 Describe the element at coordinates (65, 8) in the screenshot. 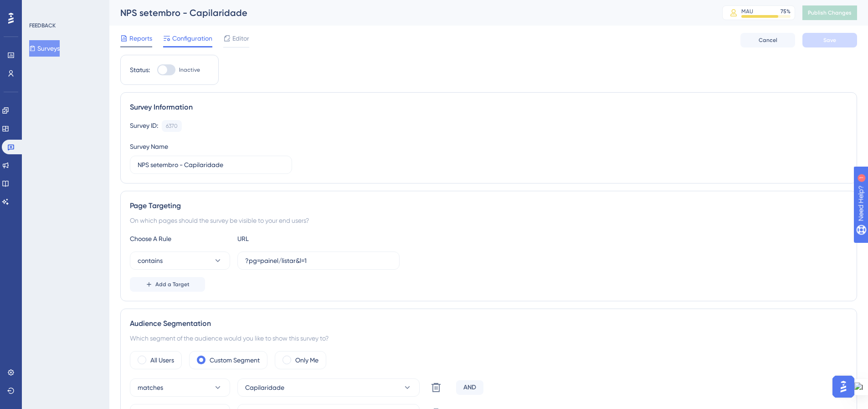

I see `div: 1` at that location.